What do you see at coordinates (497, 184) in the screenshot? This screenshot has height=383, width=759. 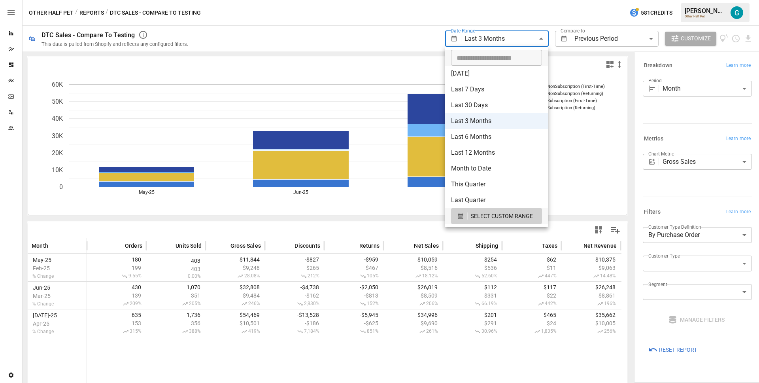 I see `li: This Quarter` at bounding box center [497, 184].